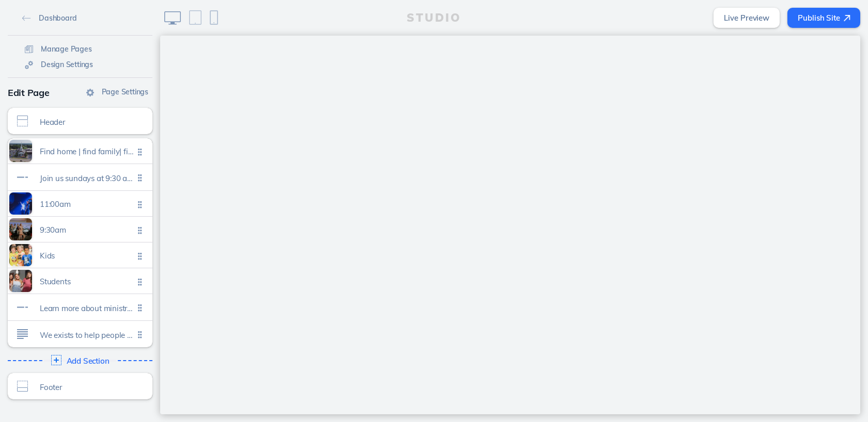 This screenshot has height=422, width=868. What do you see at coordinates (29, 65) in the screenshot?
I see `img: icon-gears@2x.png` at bounding box center [29, 65].